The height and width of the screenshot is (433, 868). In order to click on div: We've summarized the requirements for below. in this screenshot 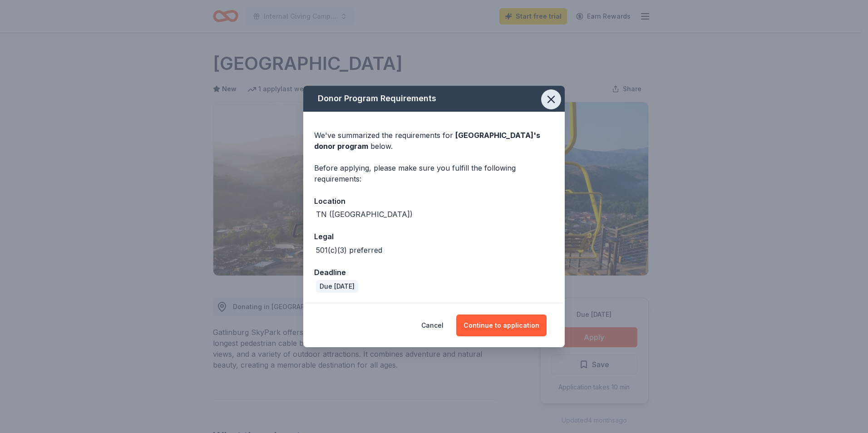, I will do `click(434, 141)`.